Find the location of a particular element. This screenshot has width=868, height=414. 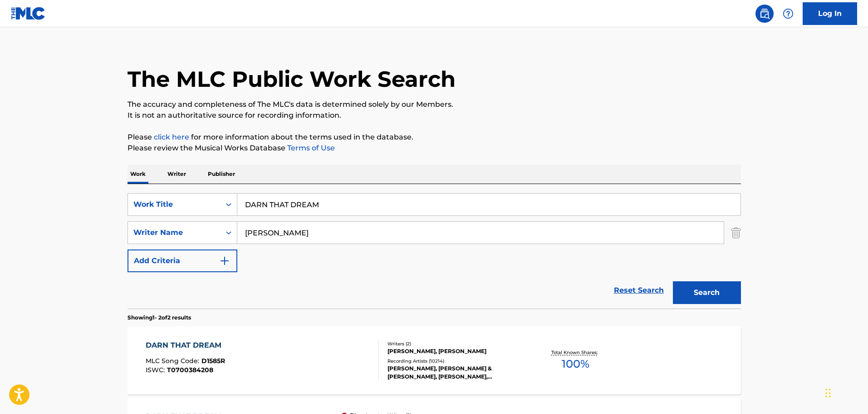

a: click here is located at coordinates (172, 137).